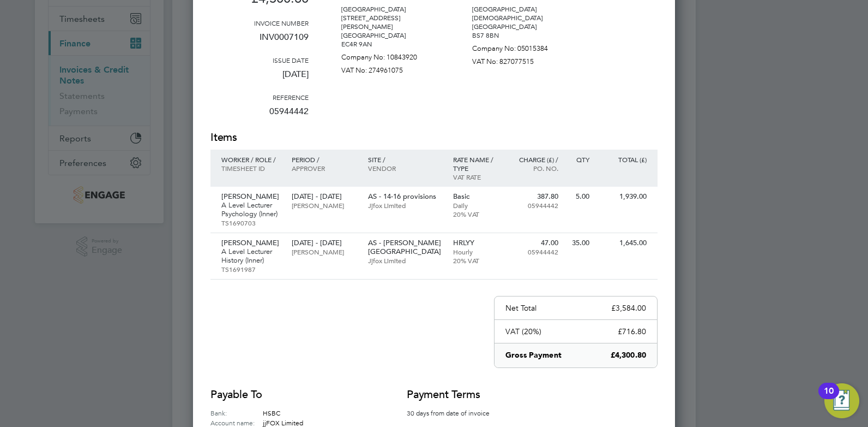  What do you see at coordinates (405, 159) in the screenshot?
I see `p: Site /` at bounding box center [405, 159].